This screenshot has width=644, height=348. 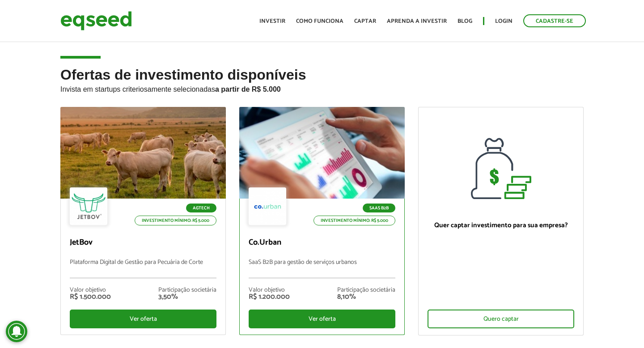 What do you see at coordinates (417, 21) in the screenshot?
I see `a: Aprenda a investir` at bounding box center [417, 21].